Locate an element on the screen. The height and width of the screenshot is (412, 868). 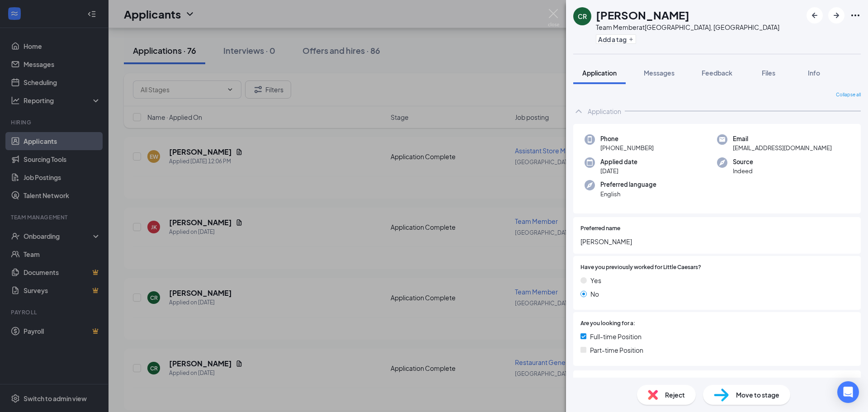
div: CR is located at coordinates (582, 17).